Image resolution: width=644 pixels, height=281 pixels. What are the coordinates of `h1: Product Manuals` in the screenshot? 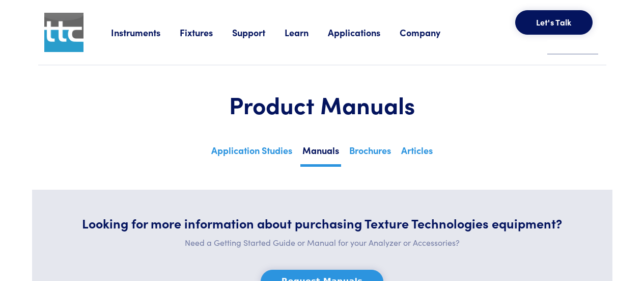 It's located at (322, 104).